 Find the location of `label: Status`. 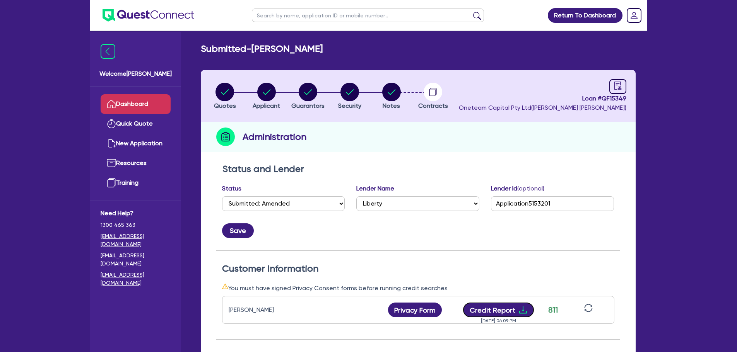

label: Status is located at coordinates (232, 189).